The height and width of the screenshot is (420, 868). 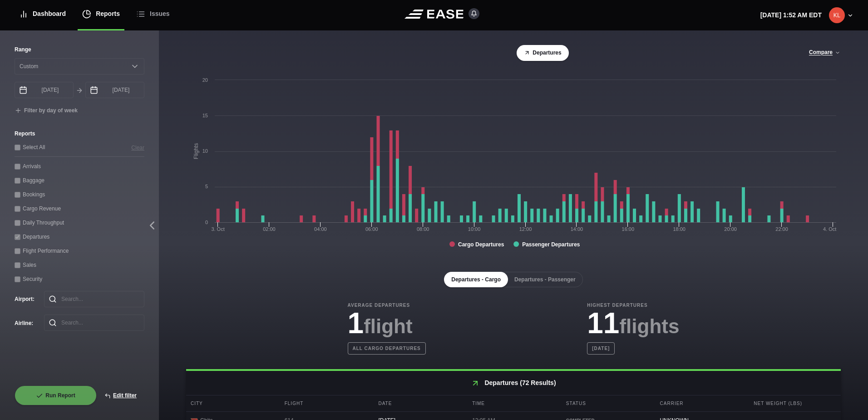 I want to click on div: Flight, so click(x=326, y=403).